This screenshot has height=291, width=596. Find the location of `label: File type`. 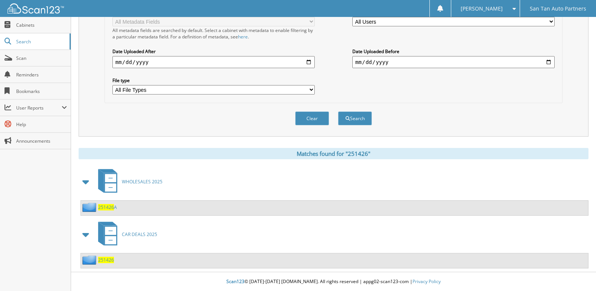

label: File type is located at coordinates (214, 80).